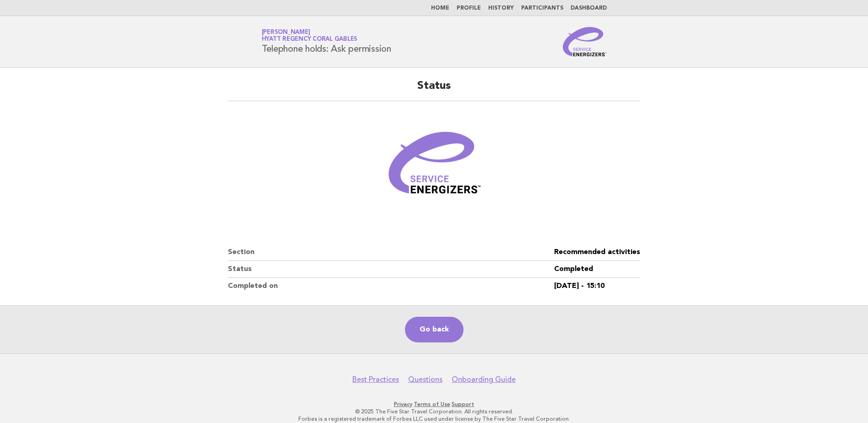 Image resolution: width=868 pixels, height=423 pixels. What do you see at coordinates (483, 380) in the screenshot?
I see `a: Onboarding Guide` at bounding box center [483, 380].